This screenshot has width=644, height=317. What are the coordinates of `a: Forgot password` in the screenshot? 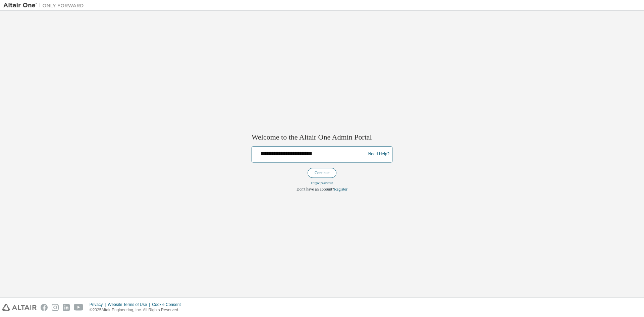 It's located at (322, 183).